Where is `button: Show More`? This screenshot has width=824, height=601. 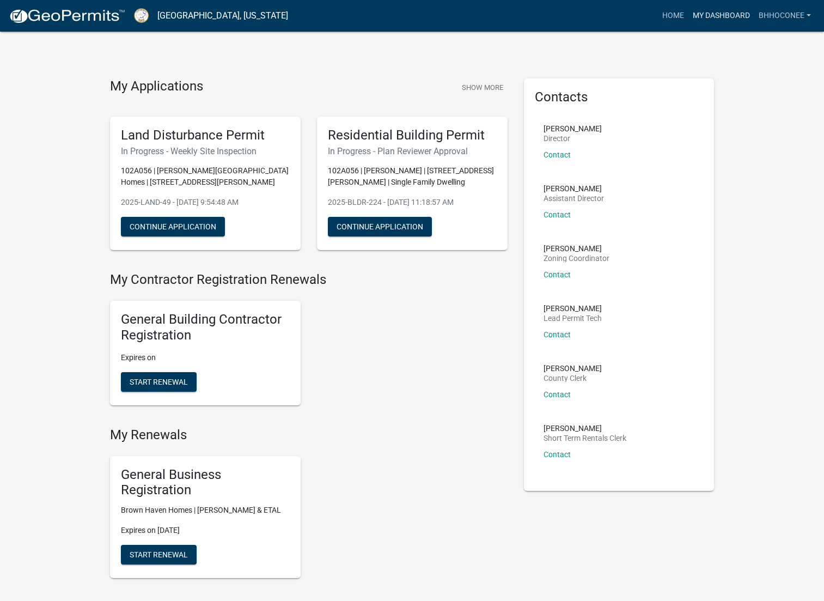
button: Show More is located at coordinates (482, 87).